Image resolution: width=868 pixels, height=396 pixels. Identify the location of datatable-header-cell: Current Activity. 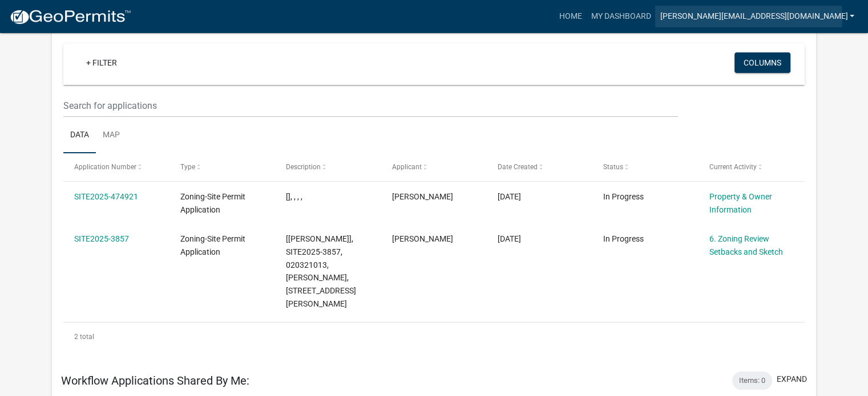
(751, 167).